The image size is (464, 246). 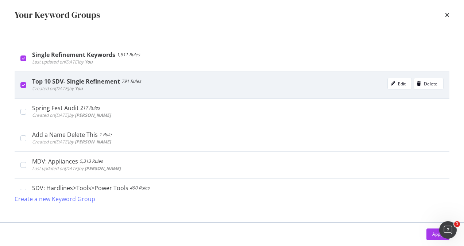 What do you see at coordinates (90, 108) in the screenshot?
I see `div: 217 Rules` at bounding box center [90, 108].